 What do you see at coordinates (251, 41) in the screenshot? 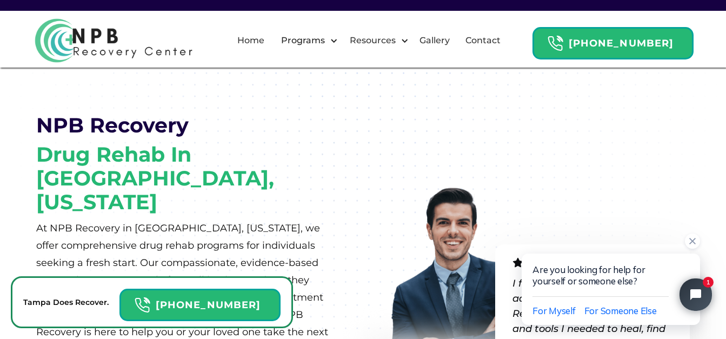
I see `a: Home` at bounding box center [251, 41].